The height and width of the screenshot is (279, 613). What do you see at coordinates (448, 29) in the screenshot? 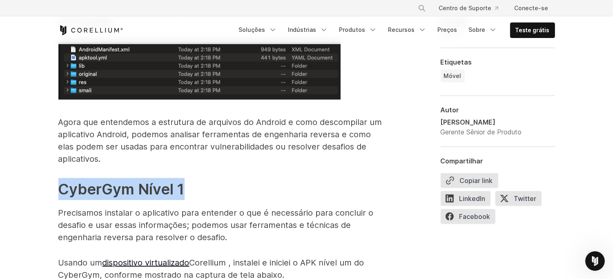
I see `font: Preços` at bounding box center [448, 29].